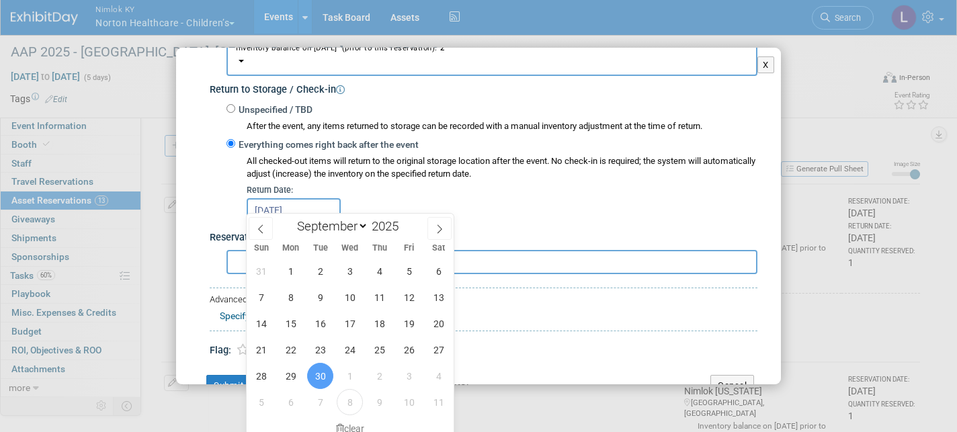 The width and height of the screenshot is (957, 432). Describe the element at coordinates (261, 402) in the screenshot. I see `span: October 5, 2025` at that location.